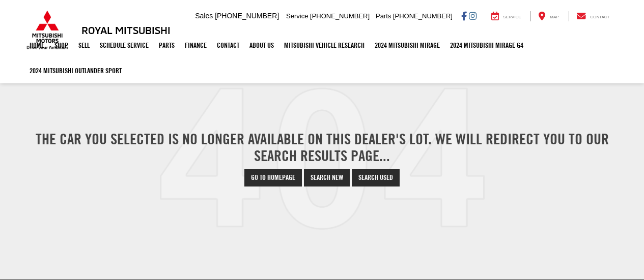  Describe the element at coordinates (324, 45) in the screenshot. I see `a: Mitsubishi Vehicle Research` at that location.